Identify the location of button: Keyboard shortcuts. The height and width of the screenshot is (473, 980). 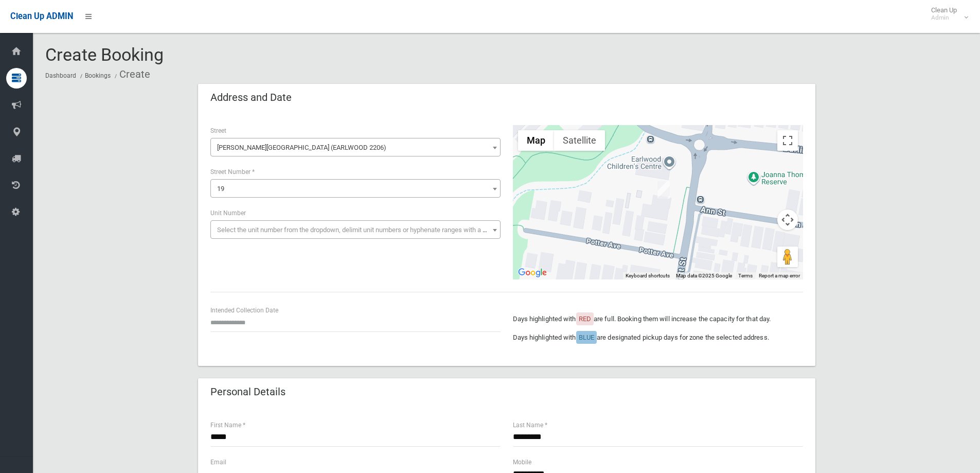
(648, 276).